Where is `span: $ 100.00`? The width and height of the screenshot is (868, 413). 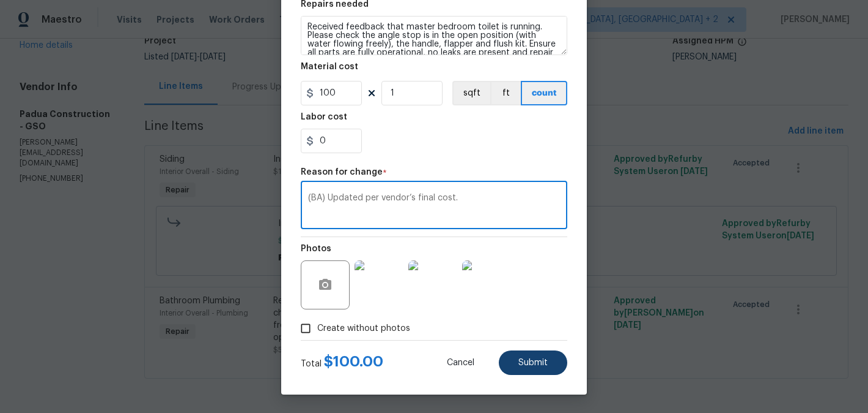 span: $ 100.00 is located at coordinates (354, 361).